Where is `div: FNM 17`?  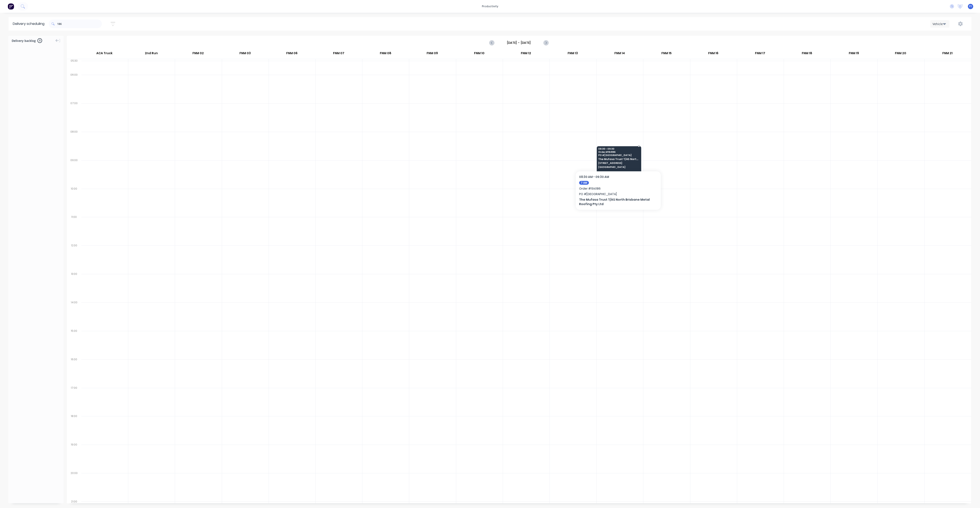
div: FNM 17 is located at coordinates (760, 54).